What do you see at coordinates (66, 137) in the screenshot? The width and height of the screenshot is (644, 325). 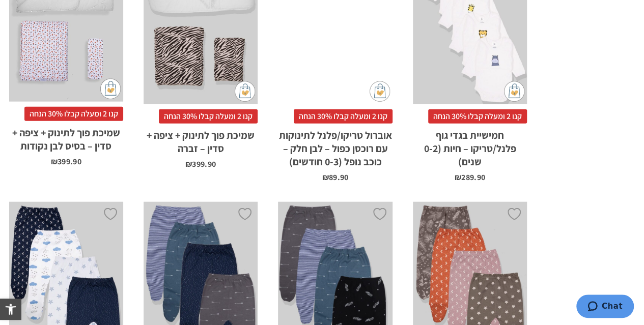 I see `h2: שמיכת פוך לתינוק + ציפה + סדין – בסיס לבן נקודות` at bounding box center [66, 137].